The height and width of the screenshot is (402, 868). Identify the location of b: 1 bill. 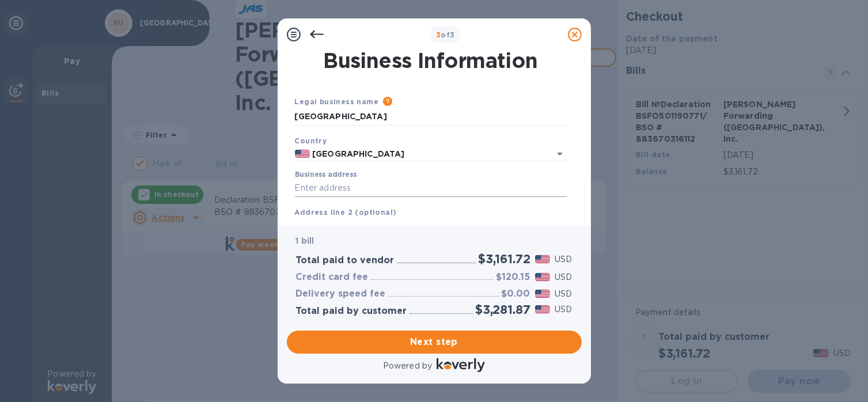
(305, 241).